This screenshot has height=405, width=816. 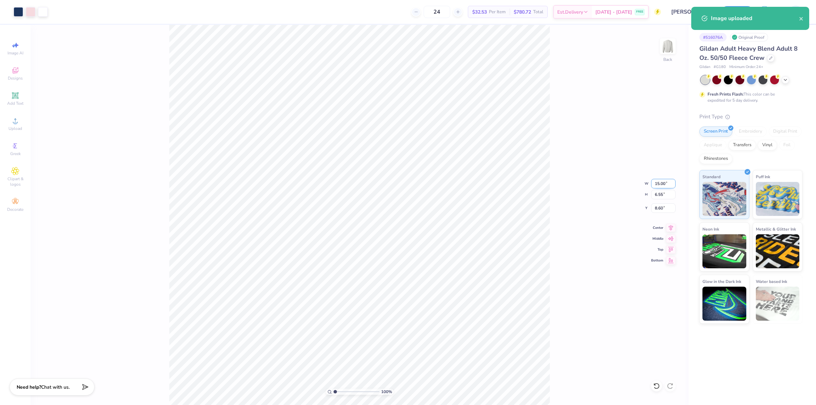 What do you see at coordinates (711, 229) in the screenshot?
I see `span: Neon Ink` at bounding box center [711, 229].